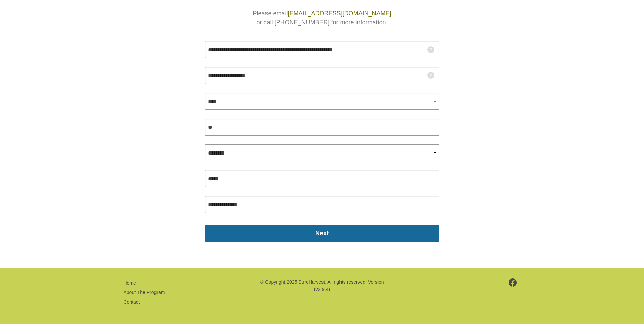  What do you see at coordinates (322, 285) in the screenshot?
I see `p: © Copyright 2025 SureHarvest. All rights reserved. Version (v2.9.4)` at bounding box center [322, 285].